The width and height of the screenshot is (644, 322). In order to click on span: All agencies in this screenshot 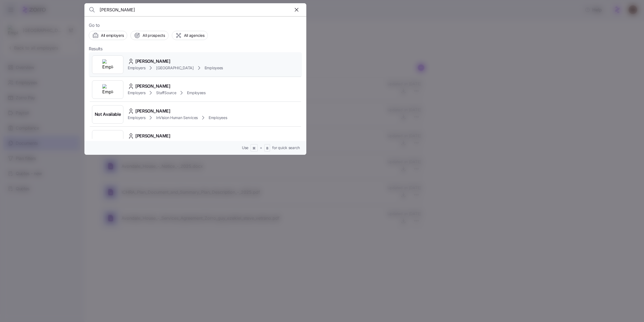, I will do `click(194, 35)`.